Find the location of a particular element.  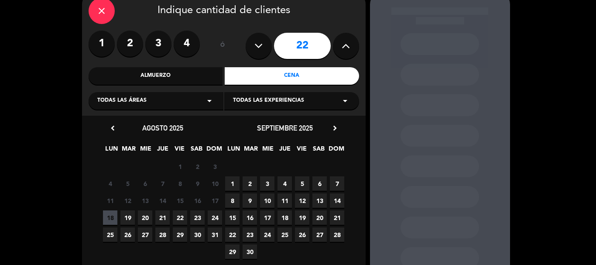

span: 31 is located at coordinates (215, 234).